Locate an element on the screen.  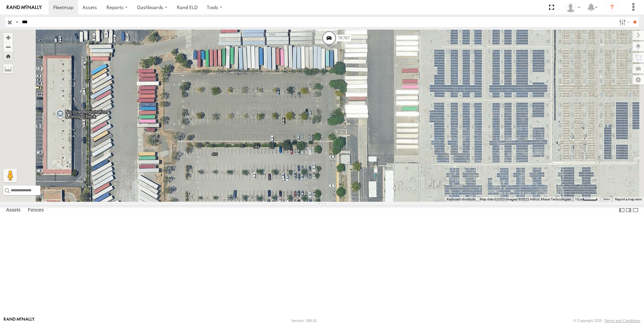
a: Terms (opens in new tab) is located at coordinates (606, 200).